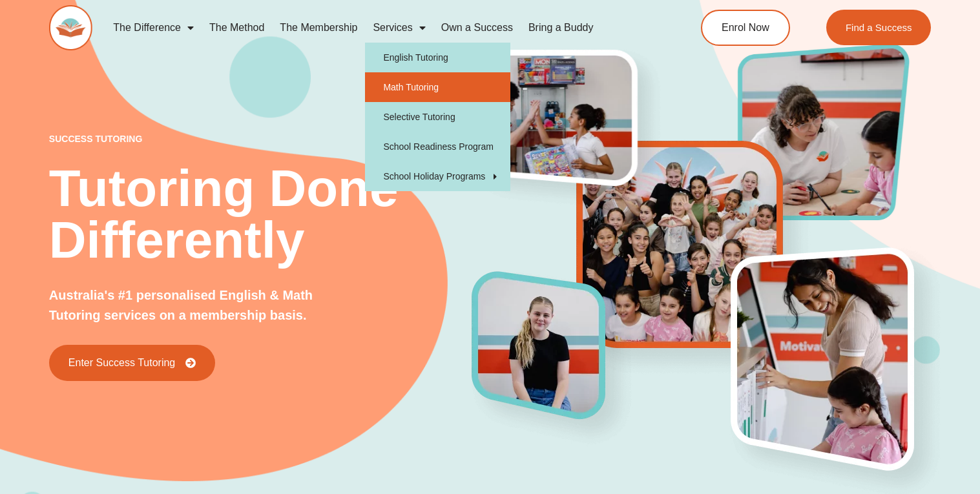 This screenshot has height=494, width=980. I want to click on a: Enrol Now, so click(745, 28).